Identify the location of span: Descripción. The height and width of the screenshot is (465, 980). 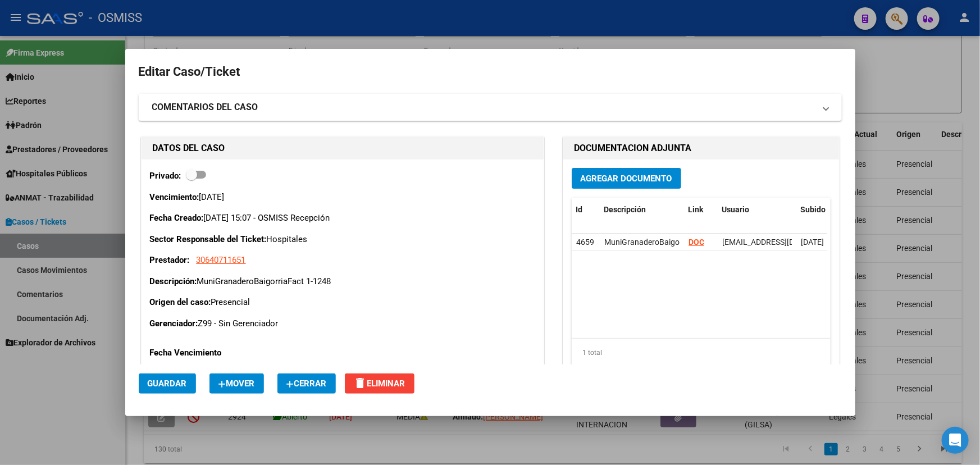
(625, 209).